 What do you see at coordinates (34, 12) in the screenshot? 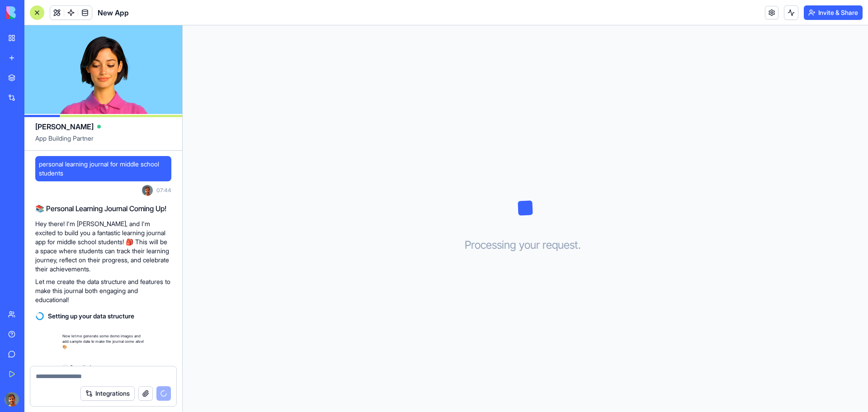
I see `img: logo` at bounding box center [34, 12].